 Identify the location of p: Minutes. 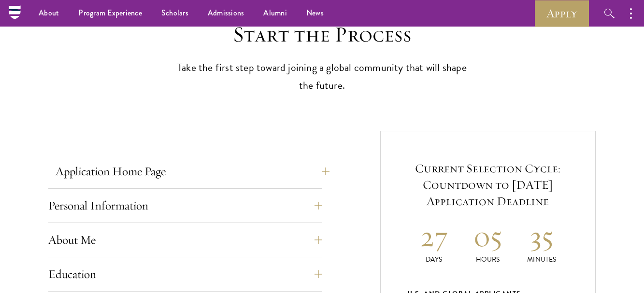
(542, 259).